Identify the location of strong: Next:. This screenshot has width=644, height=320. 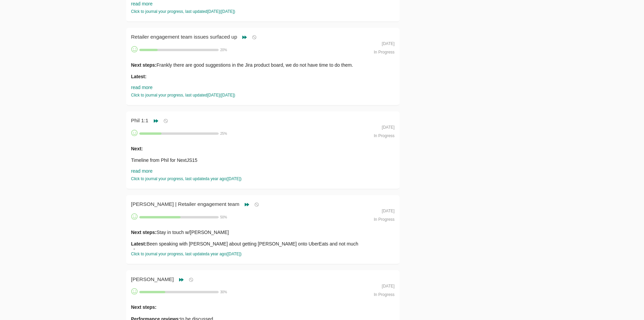
(137, 149).